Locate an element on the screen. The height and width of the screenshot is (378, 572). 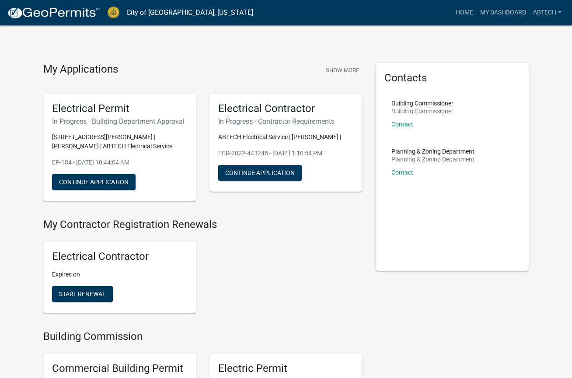
h5: Commercial Building Permit is located at coordinates (120, 368).